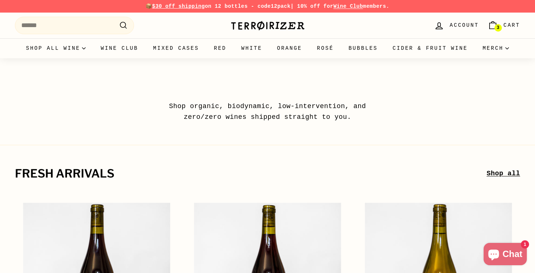  What do you see at coordinates (495, 48) in the screenshot?
I see `summary: Merch` at bounding box center [495, 48].